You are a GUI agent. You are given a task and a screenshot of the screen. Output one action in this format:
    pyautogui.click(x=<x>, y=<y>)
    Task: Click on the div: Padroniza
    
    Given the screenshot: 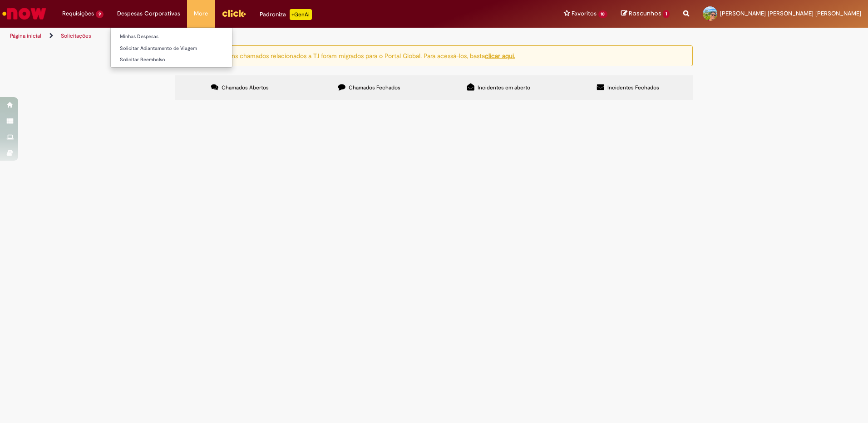 What is the action you would take?
    pyautogui.click(x=285, y=15)
    